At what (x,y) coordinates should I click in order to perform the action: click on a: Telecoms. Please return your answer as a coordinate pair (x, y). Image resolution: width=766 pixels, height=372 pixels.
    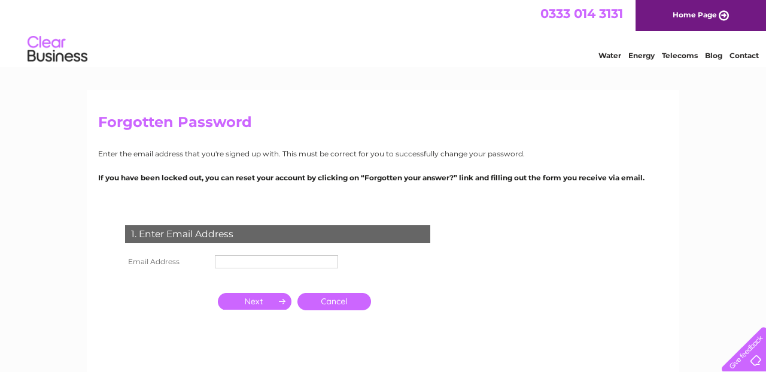
    Looking at the image, I should click on (680, 55).